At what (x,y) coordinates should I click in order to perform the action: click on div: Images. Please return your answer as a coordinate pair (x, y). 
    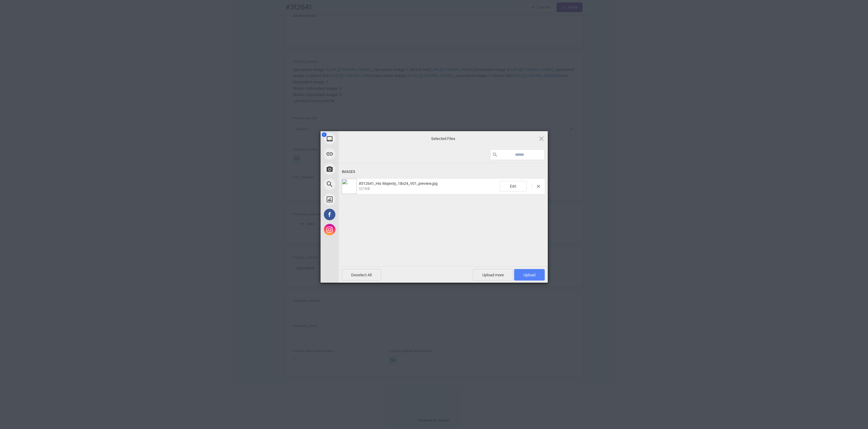
    Looking at the image, I should click on (443, 171).